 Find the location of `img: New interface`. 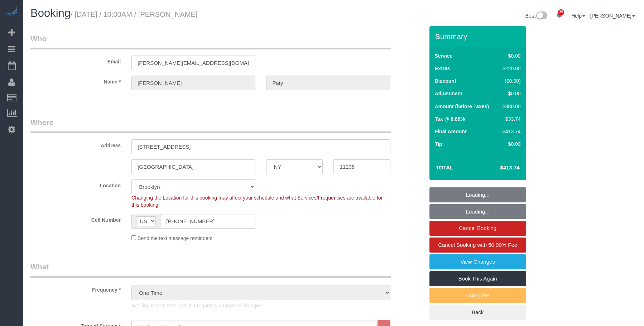

img: New interface is located at coordinates (541, 16).